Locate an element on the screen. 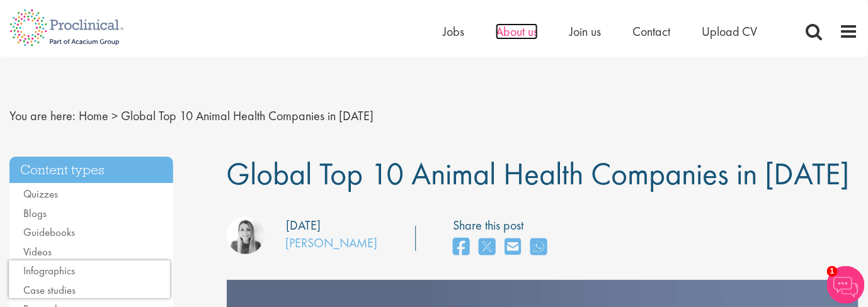 This screenshot has width=868, height=307. a: share on whats app is located at coordinates (539, 247).